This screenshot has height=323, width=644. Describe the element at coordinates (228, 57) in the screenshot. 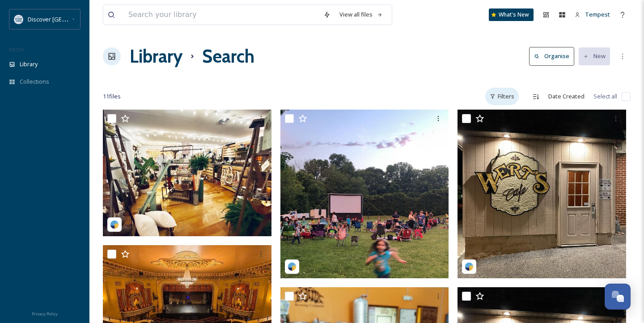

I see `h1: Search` at that location.